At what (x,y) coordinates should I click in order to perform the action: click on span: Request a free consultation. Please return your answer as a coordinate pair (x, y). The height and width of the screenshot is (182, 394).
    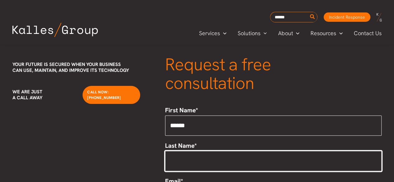
    Looking at the image, I should click on (218, 74).